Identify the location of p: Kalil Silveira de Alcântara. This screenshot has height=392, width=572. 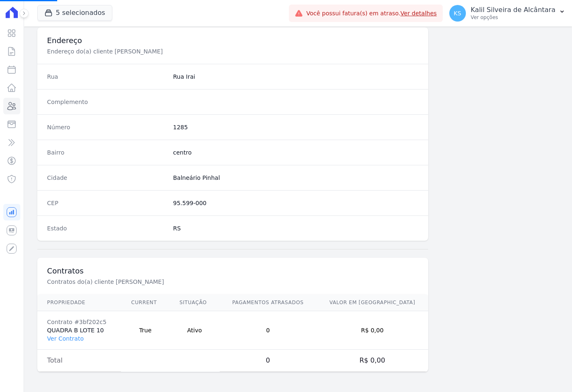
(514, 10).